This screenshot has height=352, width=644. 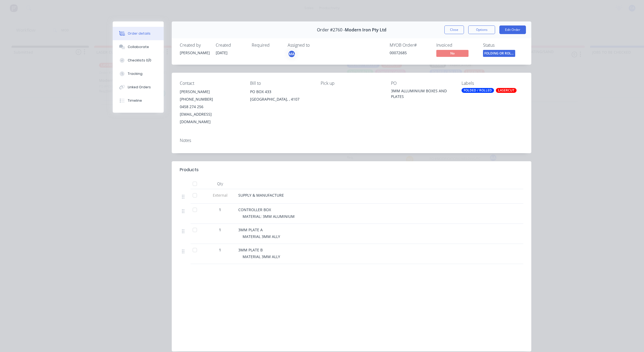 I want to click on div: Created by, so click(x=195, y=45).